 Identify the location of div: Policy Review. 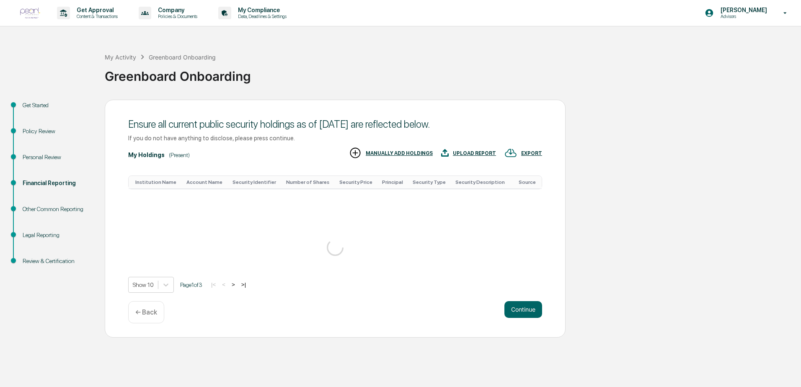
(57, 131).